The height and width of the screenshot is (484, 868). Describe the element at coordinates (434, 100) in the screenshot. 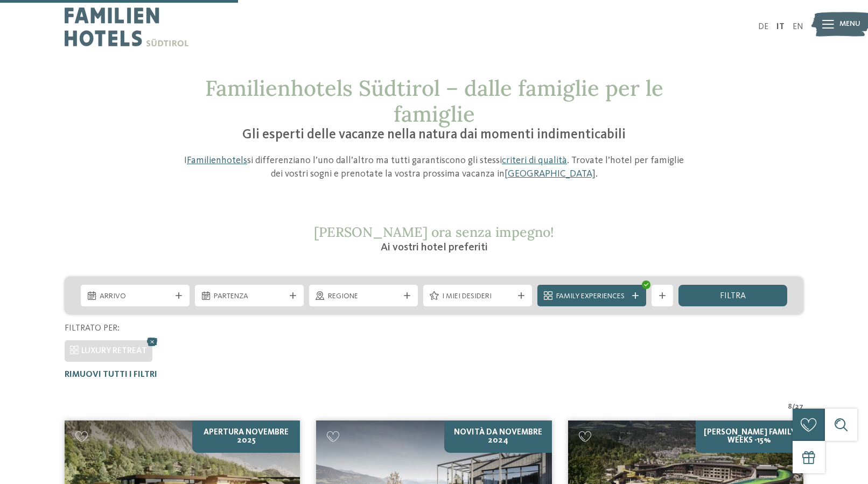

I see `span: Familienhotels Südtirol – dalle famiglie per le famiglie` at that location.